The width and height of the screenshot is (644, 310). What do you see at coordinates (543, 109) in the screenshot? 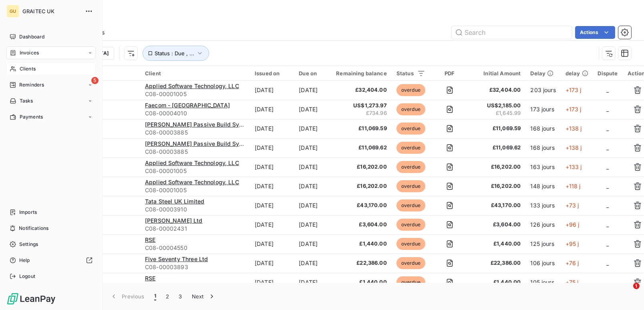
I see `td: 173 jours` at bounding box center [543, 109].